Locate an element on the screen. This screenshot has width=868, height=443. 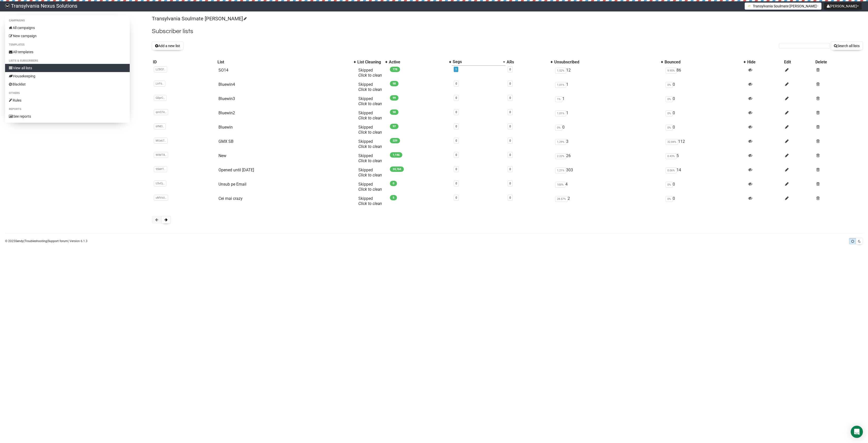
div: Open Intercom Messenger is located at coordinates (857, 431).